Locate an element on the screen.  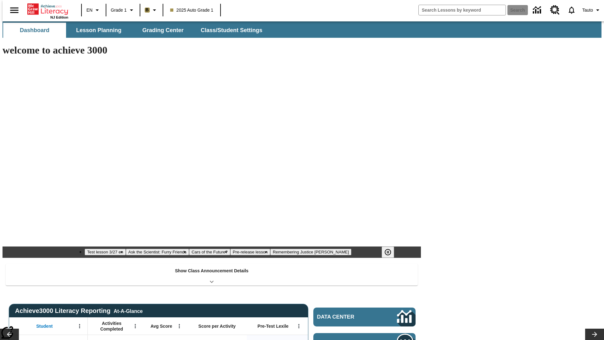
span: Data Center is located at coordinates (346, 317).